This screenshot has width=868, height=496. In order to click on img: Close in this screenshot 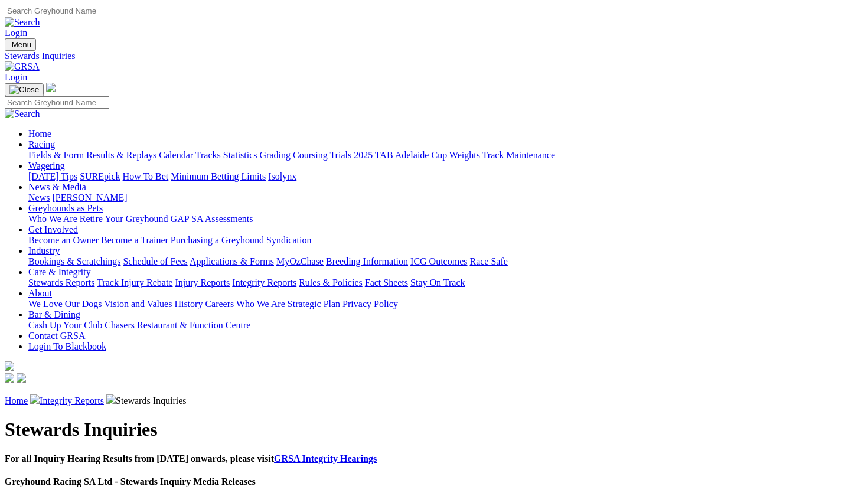, I will do `click(24, 90)`.